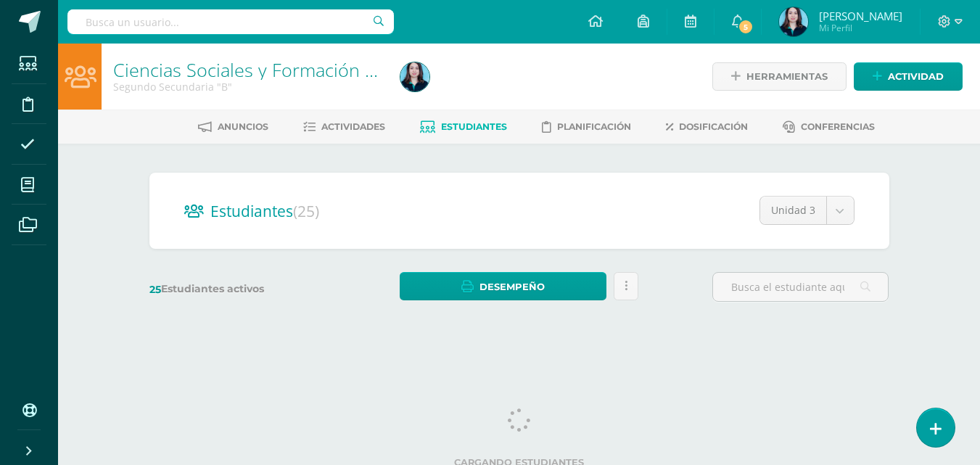 The height and width of the screenshot is (465, 980). Describe the element at coordinates (586, 127) in the screenshot. I see `a: Planificación` at that location.